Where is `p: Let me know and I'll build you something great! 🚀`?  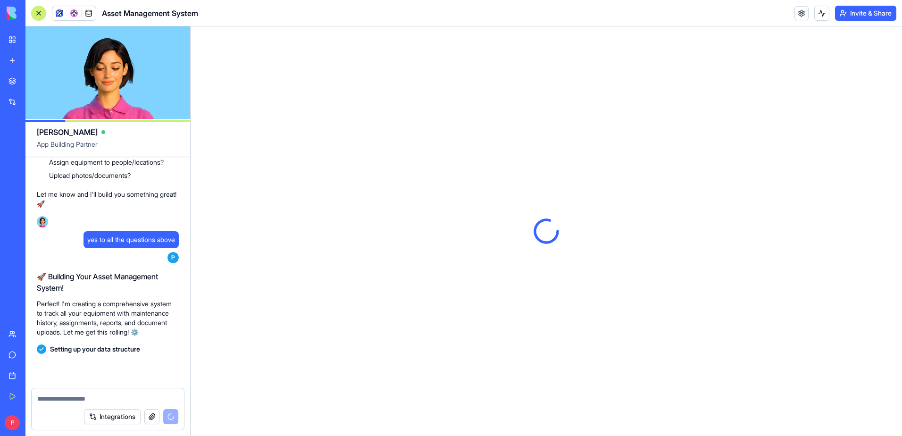
p: Let me know and I'll build you something great! 🚀 is located at coordinates (108, 199).